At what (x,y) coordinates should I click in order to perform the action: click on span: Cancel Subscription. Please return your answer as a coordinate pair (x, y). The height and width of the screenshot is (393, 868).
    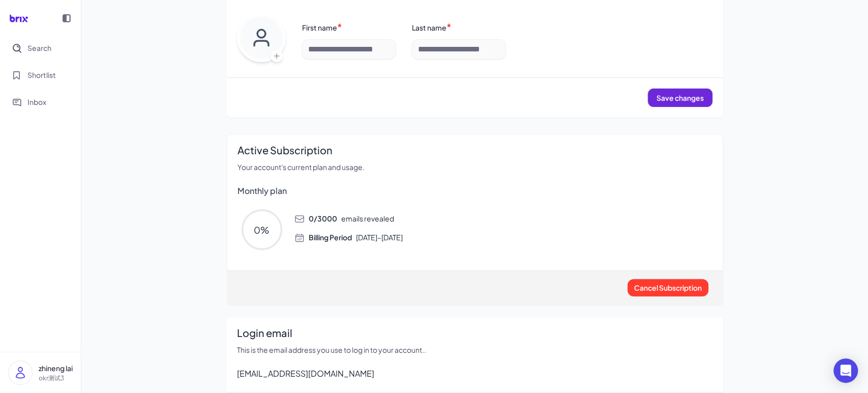
    Looking at the image, I should click on (668, 287).